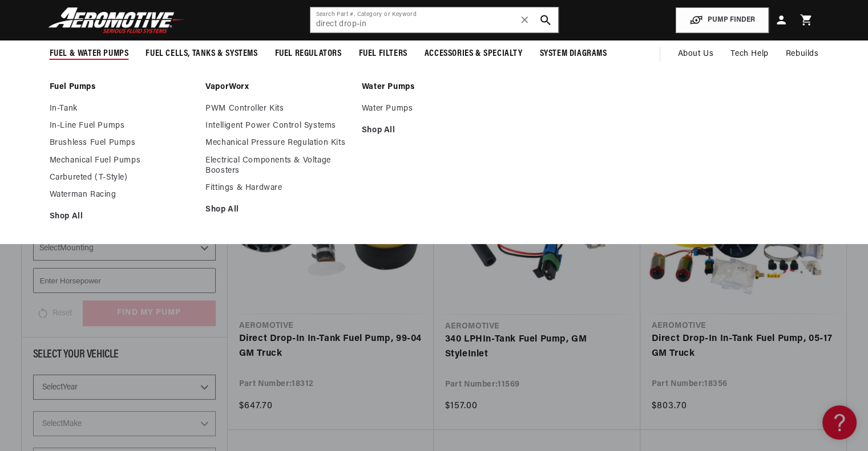 The image size is (868, 451). What do you see at coordinates (122, 126) in the screenshot?
I see `a: In-Line Fuel Pumps` at bounding box center [122, 126].